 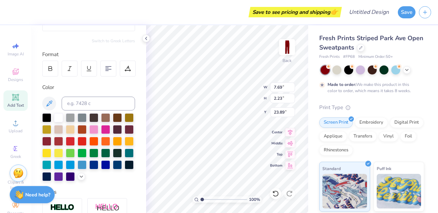 I want to click on span: Designs, so click(x=16, y=80).